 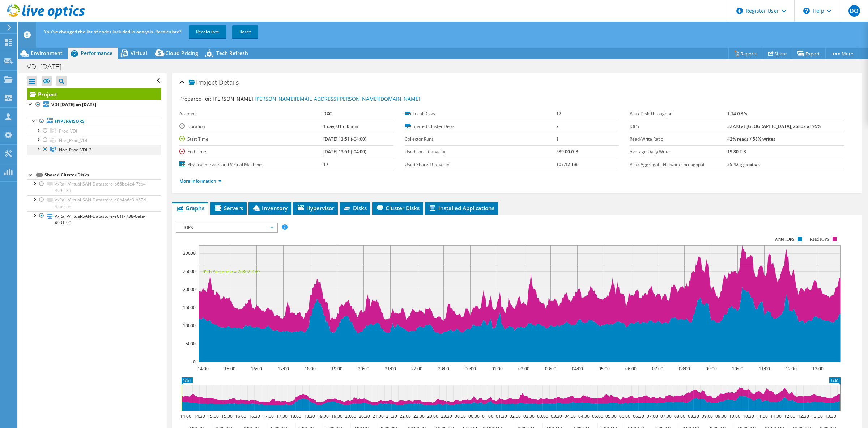 What do you see at coordinates (251, 152) in the screenshot?
I see `label: End Time` at bounding box center [251, 152].